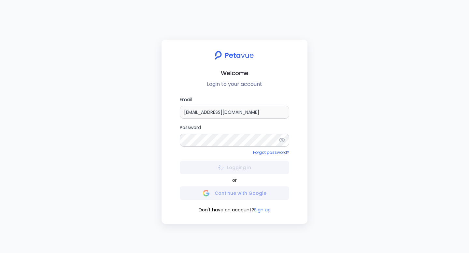 This screenshot has width=469, height=253. What do you see at coordinates (235, 180) in the screenshot?
I see `span: or` at bounding box center [235, 180].